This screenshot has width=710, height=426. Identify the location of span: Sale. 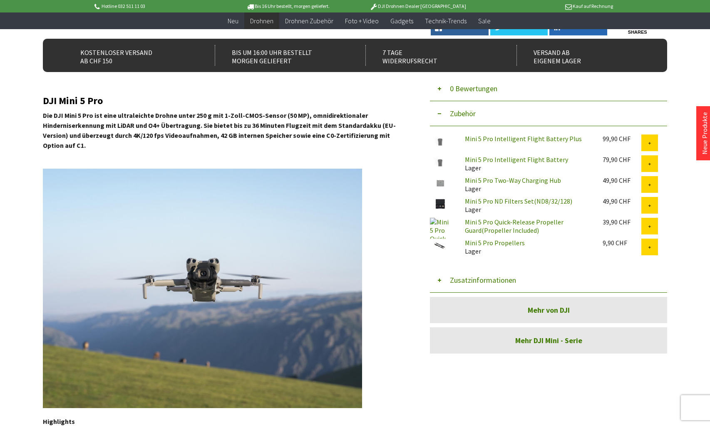
(485, 21).